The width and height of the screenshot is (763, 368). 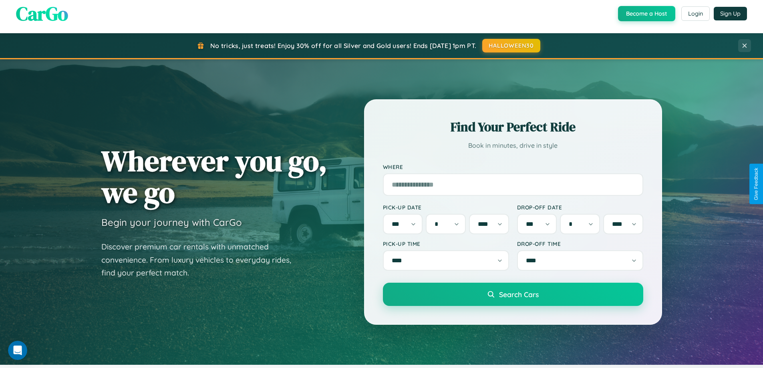 What do you see at coordinates (171, 222) in the screenshot?
I see `h3: Begin your journey with CarGo` at bounding box center [171, 222].